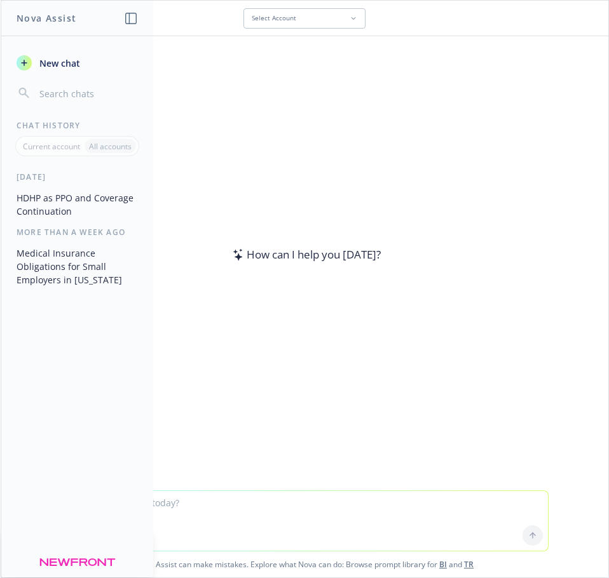 The image size is (609, 578). Describe the element at coordinates (46, 18) in the screenshot. I see `h1: Nova Assist` at that location.